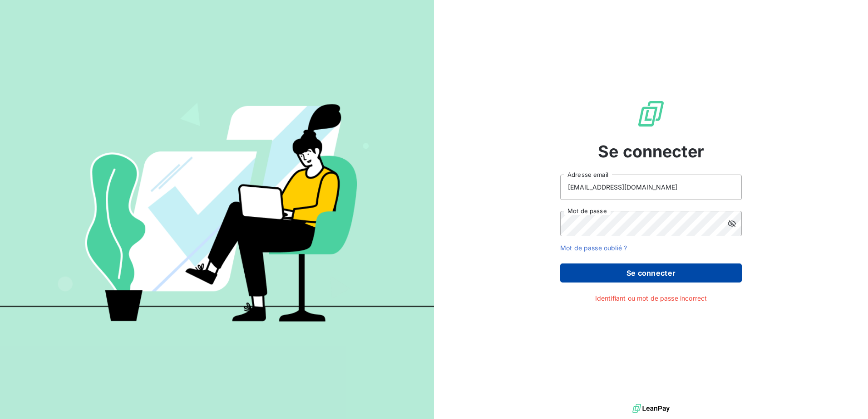  Describe the element at coordinates (650, 114) in the screenshot. I see `img: Logo LeanPay` at that location.